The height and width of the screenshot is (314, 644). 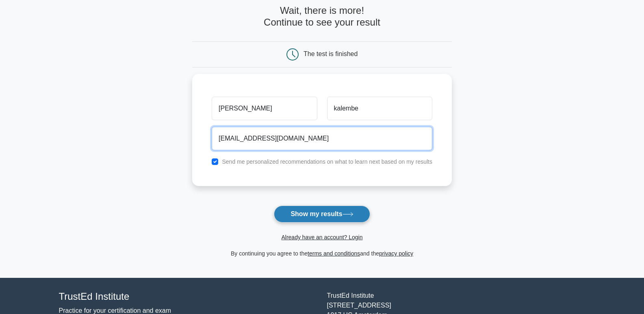 I want to click on a: privacy policy, so click(x=396, y=253).